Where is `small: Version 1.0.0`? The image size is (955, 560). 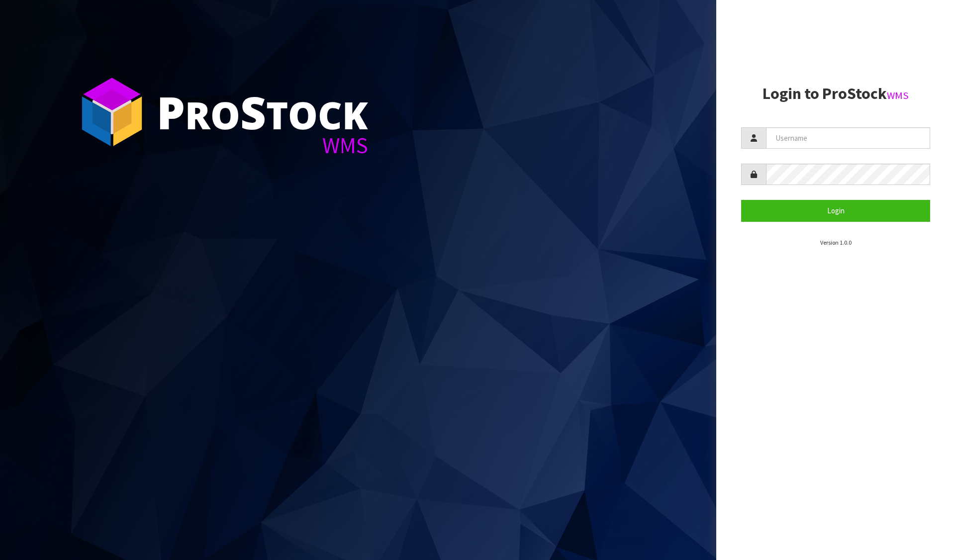
small: Version 1.0.0 is located at coordinates (836, 242).